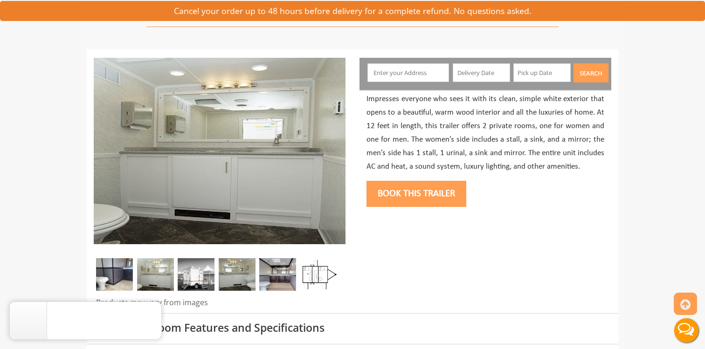 This screenshot has width=705, height=349. What do you see at coordinates (485, 133) in the screenshot?
I see `p: Impresses everyone who sees it with its clean, simple white exterior that opens to a beautiful, w...` at bounding box center [485, 133].